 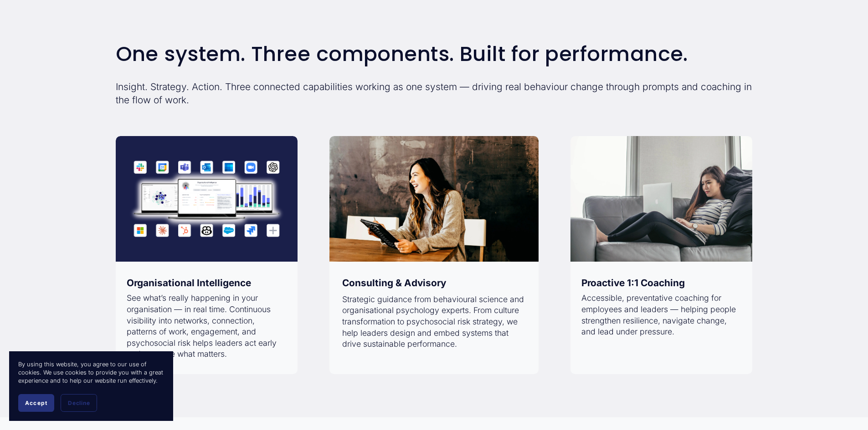 What do you see at coordinates (189, 283) in the screenshot?
I see `strong: Organisational Intelligence` at bounding box center [189, 283].